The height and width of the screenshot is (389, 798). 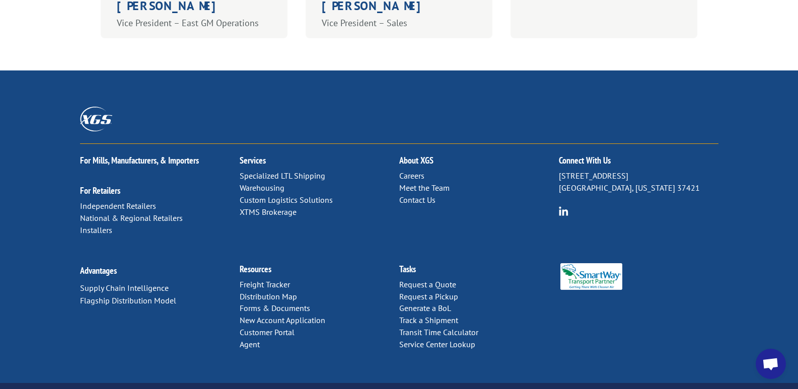 I want to click on a: About XGS, so click(x=417, y=160).